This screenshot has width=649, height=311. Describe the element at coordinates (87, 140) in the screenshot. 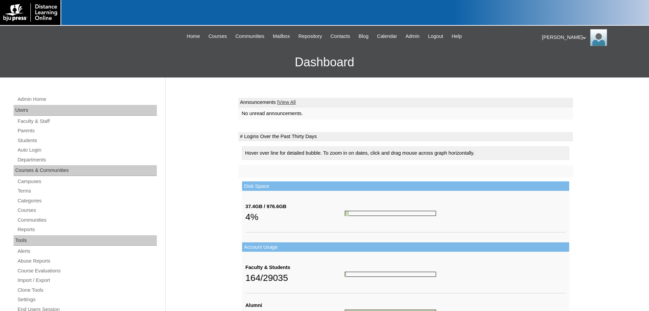

I see `a: Students` at that location.